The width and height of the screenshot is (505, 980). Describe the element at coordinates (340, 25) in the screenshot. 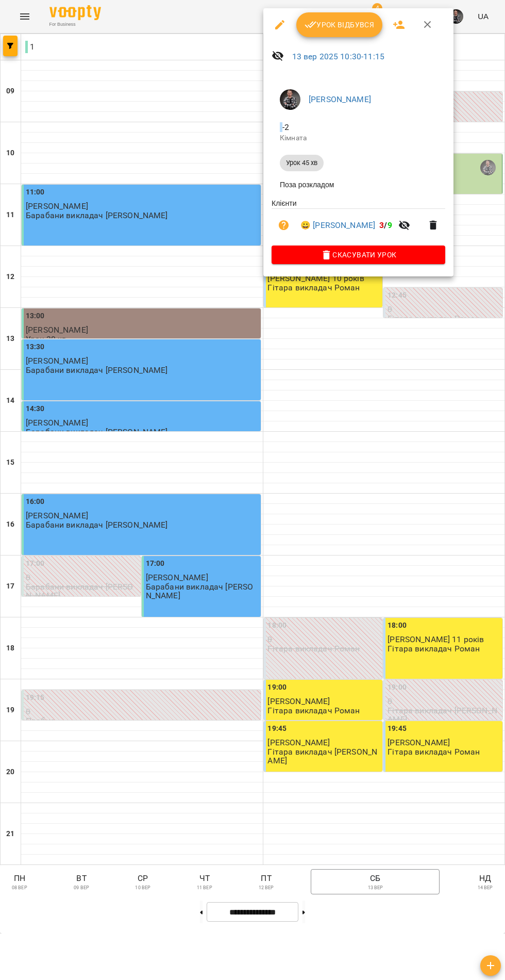

I see `span: Урок відбувся` at that location.